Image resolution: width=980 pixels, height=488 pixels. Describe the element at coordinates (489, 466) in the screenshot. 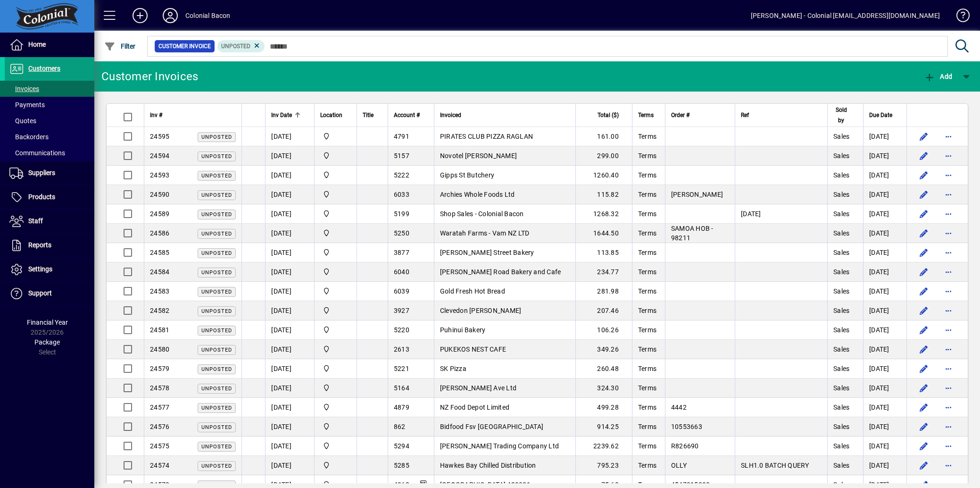

I see `span: Hawkes Bay Chilled Distribution` at that location.